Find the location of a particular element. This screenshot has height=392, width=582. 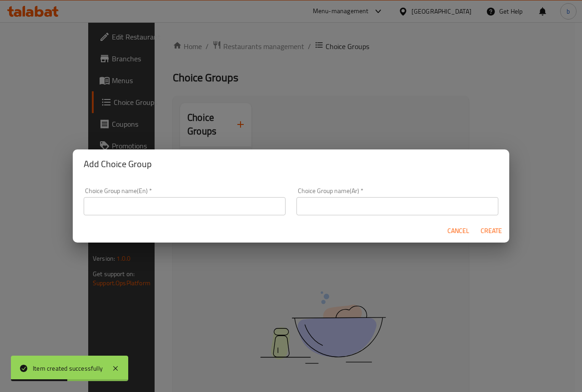

div: Item created successfully is located at coordinates (68, 368).